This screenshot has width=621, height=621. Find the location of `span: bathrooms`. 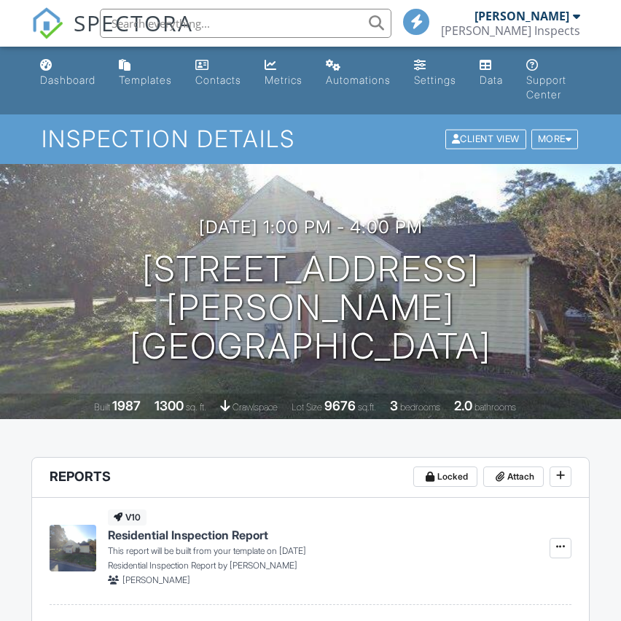

span: bathrooms is located at coordinates (495, 407).